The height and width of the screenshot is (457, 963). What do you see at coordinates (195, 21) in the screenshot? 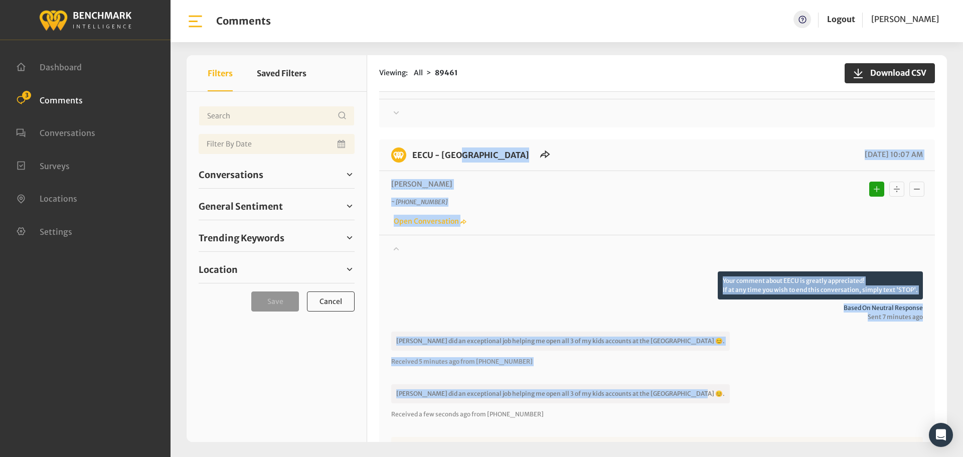
I see `img: bar` at bounding box center [195, 21].